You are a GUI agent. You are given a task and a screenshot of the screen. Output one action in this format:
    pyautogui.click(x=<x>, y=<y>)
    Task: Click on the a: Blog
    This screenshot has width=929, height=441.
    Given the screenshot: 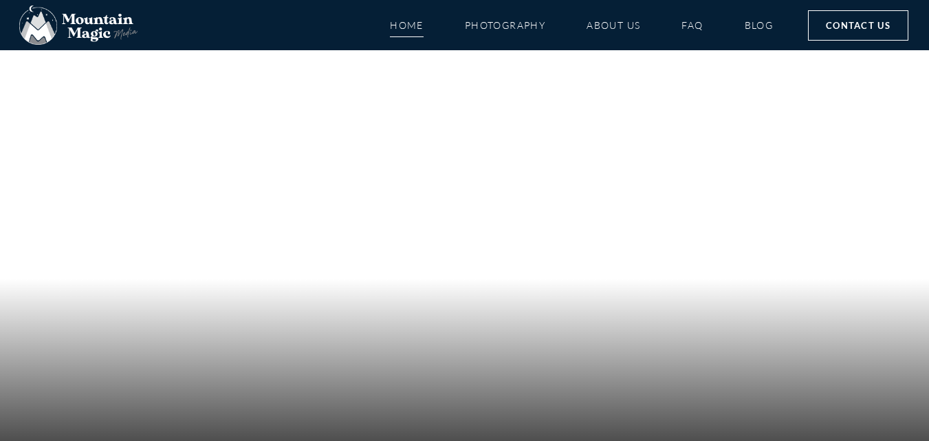 What is the action you would take?
    pyautogui.click(x=759, y=25)
    